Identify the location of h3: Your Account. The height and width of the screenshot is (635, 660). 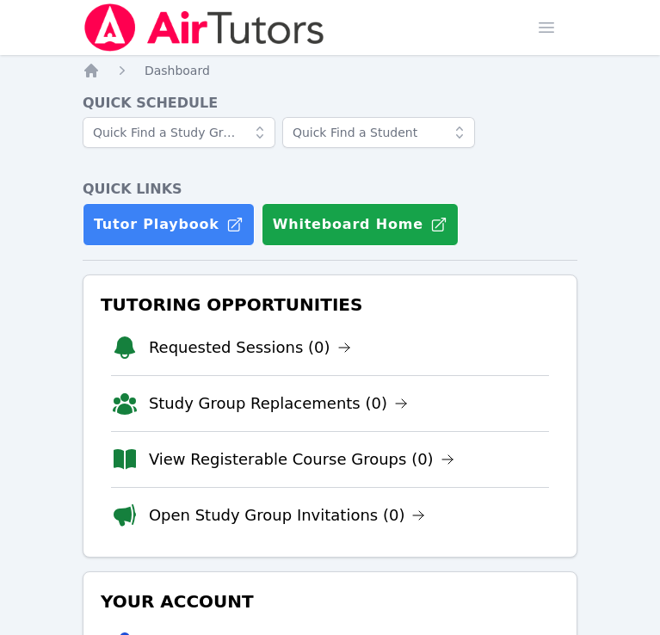
(329, 601).